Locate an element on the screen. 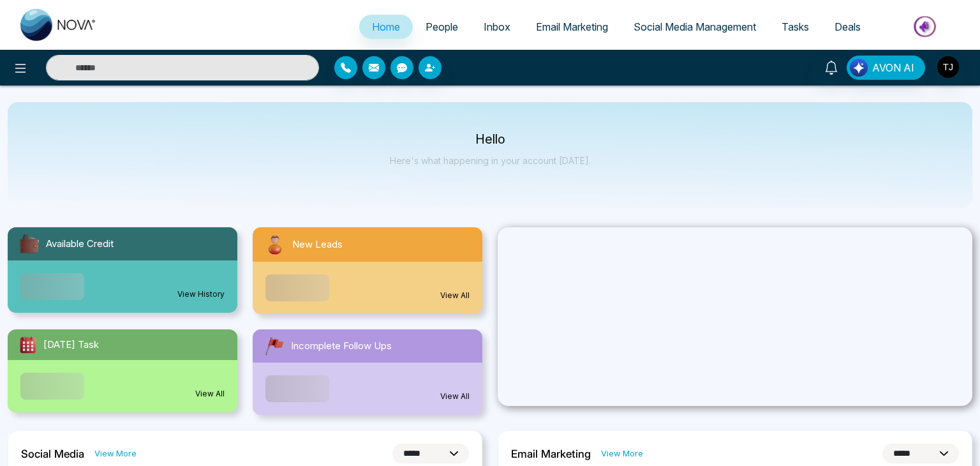 This screenshot has height=466, width=980. a: Email Marketing is located at coordinates (572, 27).